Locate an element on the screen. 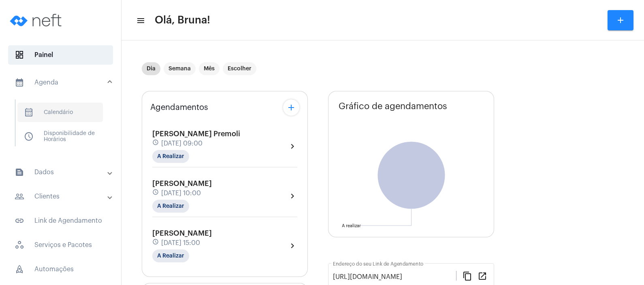 This screenshot has height=285, width=644. div: sidenav iconAgenda is located at coordinates (63, 126).